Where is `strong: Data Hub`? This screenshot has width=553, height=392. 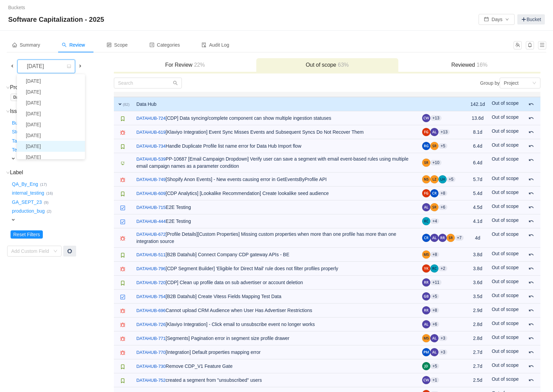
strong: Data Hub is located at coordinates (22, 97).